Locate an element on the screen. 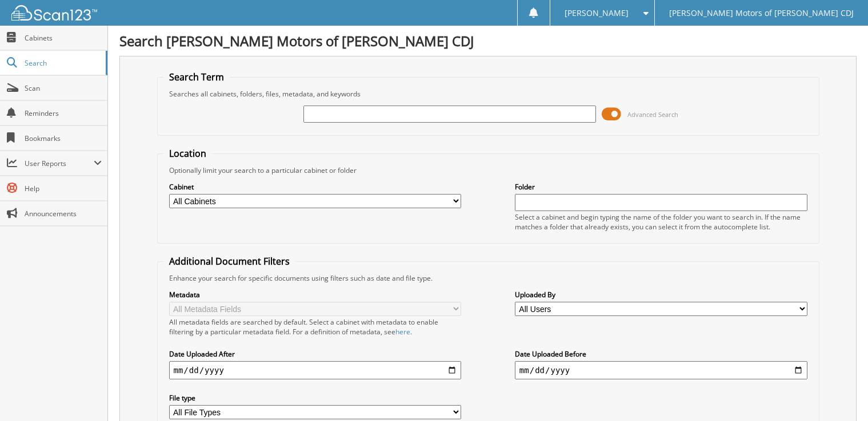 Image resolution: width=868 pixels, height=421 pixels. span: Reminders is located at coordinates (62, 113).